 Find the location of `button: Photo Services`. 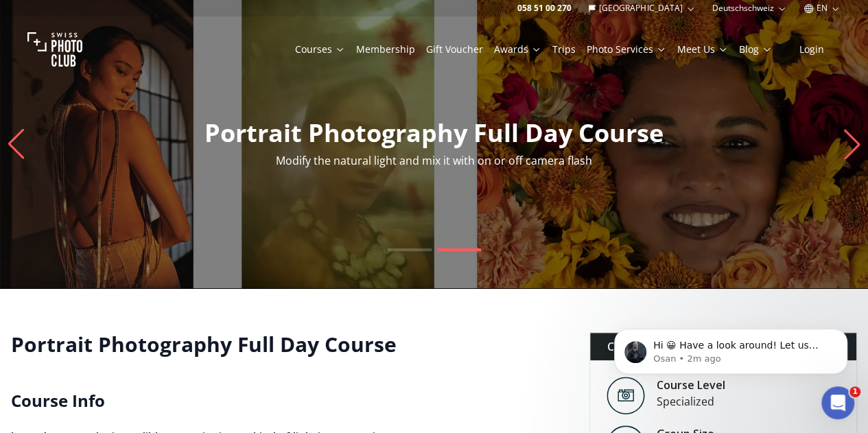

button: Photo Services is located at coordinates (626, 49).